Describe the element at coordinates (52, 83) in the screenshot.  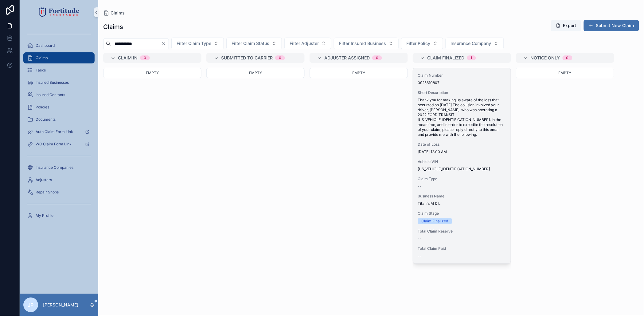
I see `span: Insured Businesses` at that location.